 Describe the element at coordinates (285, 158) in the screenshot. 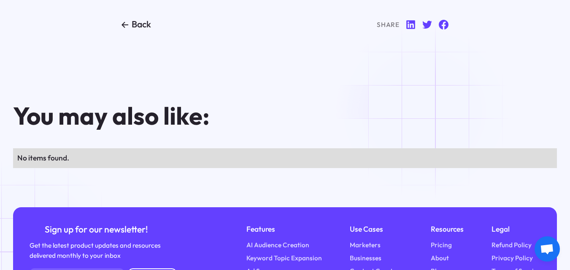

I see `div: No items found.` at that location.